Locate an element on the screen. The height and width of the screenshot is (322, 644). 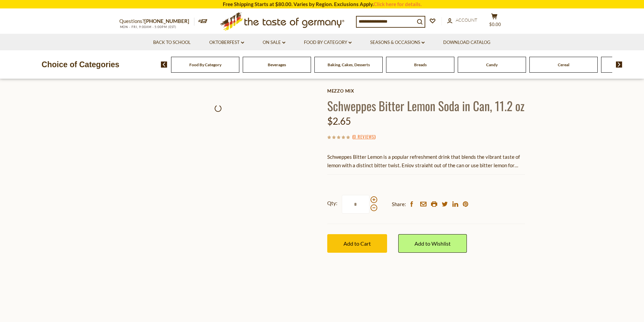
p: Questions? is located at coordinates (157, 21).